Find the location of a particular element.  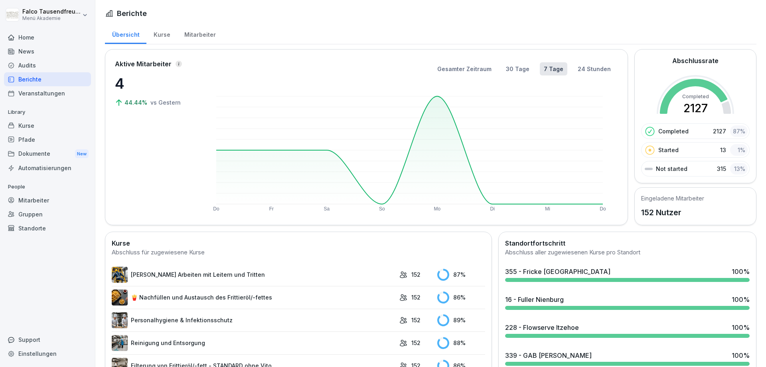

a: DokumenteNew is located at coordinates (47, 154).